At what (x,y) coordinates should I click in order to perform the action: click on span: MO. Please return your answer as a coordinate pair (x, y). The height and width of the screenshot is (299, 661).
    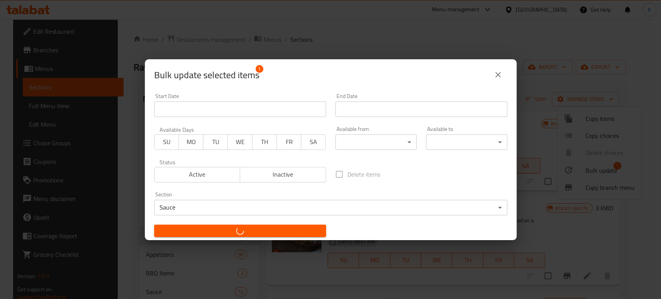
    Looking at the image, I should click on (191, 142).